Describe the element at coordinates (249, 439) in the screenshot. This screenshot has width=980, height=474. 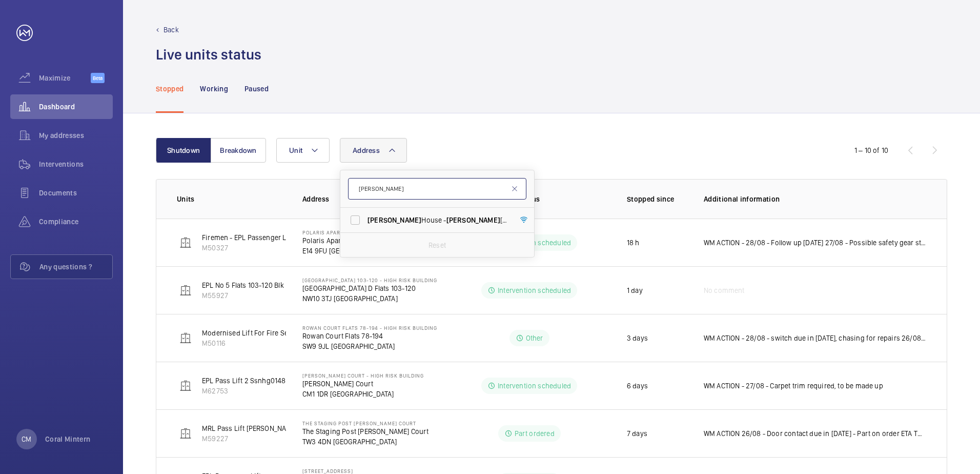
I see `p: M59227` at that location.